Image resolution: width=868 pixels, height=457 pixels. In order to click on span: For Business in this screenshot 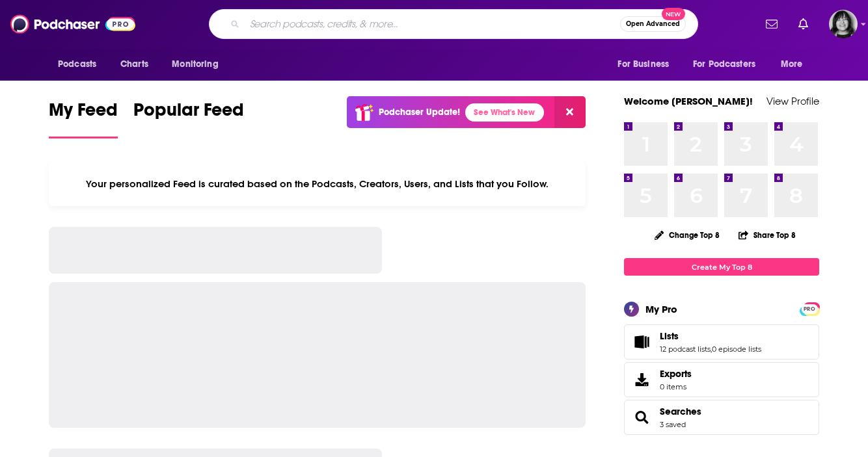, I will do `click(643, 64)`.